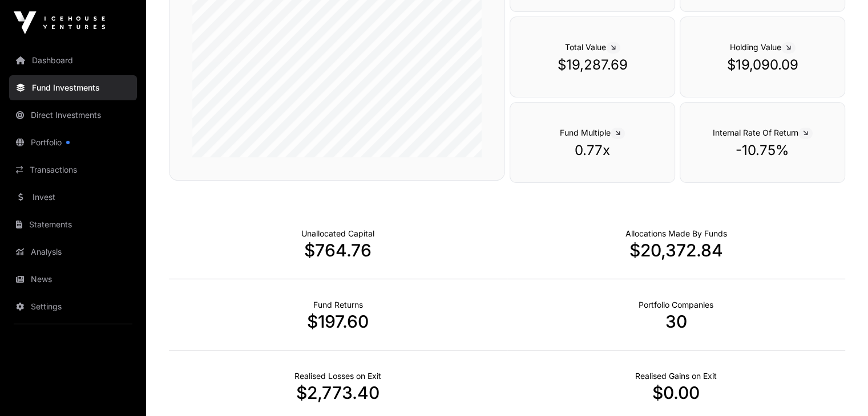  Describe the element at coordinates (676, 251) in the screenshot. I see `p: $20,372.84` at that location.